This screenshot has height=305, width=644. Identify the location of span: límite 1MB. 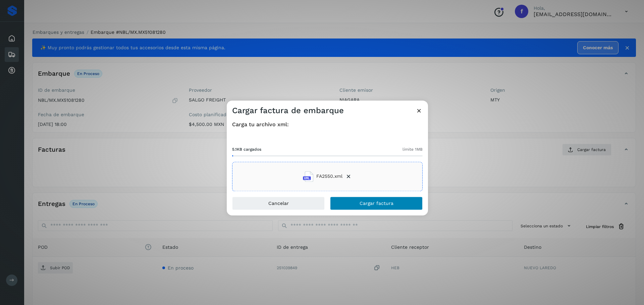
(412, 149).